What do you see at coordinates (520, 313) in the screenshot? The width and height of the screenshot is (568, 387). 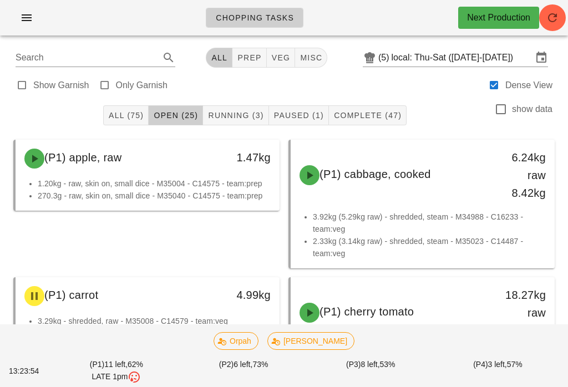 I see `div: 18.27kg raw 21.38kg` at bounding box center [520, 313].